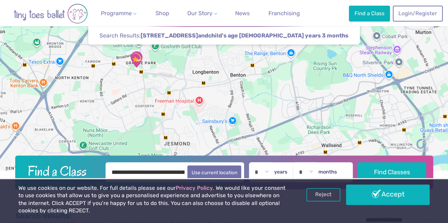  I want to click on a: Shop, so click(162, 13).